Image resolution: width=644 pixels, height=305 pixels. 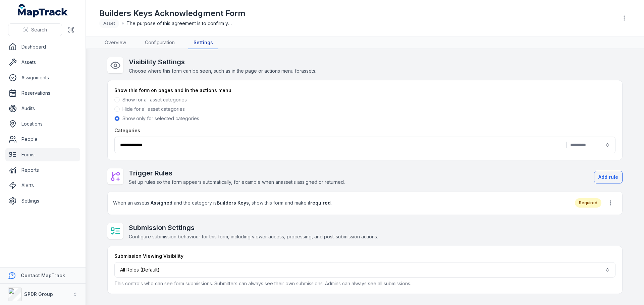 What do you see at coordinates (43, 78) in the screenshot?
I see `a: Assignments` at bounding box center [43, 78].